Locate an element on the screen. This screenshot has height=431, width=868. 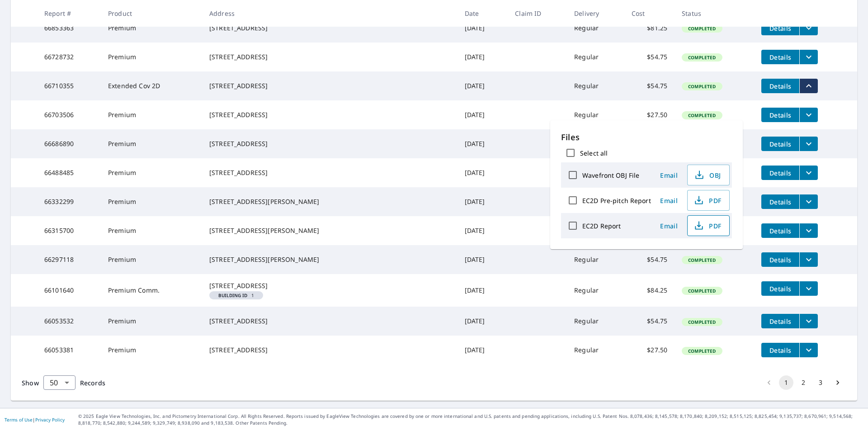
button: detailsBtn-66728732 is located at coordinates (781, 57).